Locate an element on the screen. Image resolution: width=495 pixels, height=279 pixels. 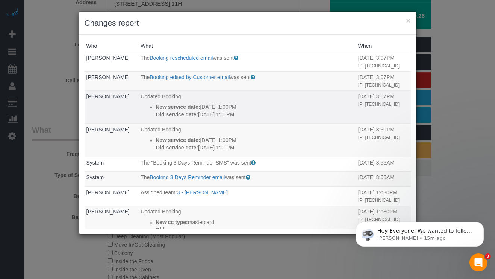
strong: Old cc type: is located at coordinates (171, 229).